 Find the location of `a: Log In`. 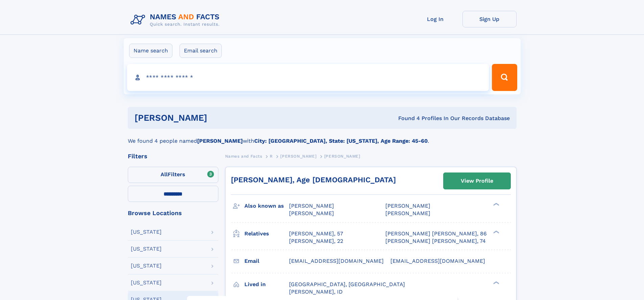

a: Log In is located at coordinates (435, 19).